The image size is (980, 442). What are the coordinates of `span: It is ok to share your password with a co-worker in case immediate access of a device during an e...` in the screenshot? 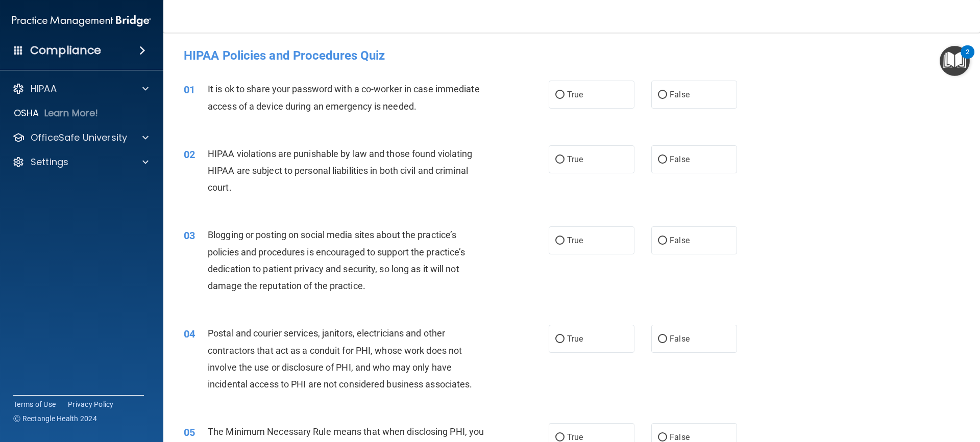 It's located at (344, 97).